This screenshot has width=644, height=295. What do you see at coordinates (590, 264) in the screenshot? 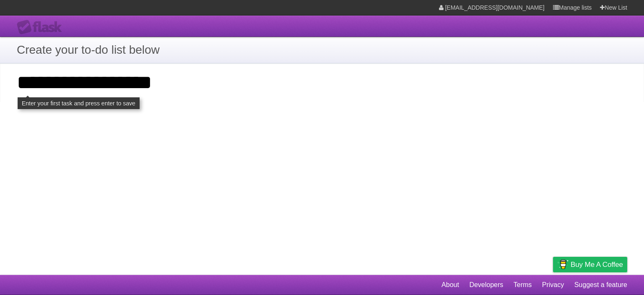
I see `a: Buy me a coffee` at bounding box center [590, 264].